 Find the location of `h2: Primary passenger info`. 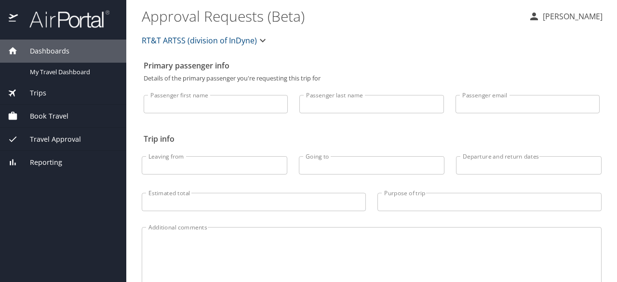

h2: Primary passenger info is located at coordinates (372, 66).